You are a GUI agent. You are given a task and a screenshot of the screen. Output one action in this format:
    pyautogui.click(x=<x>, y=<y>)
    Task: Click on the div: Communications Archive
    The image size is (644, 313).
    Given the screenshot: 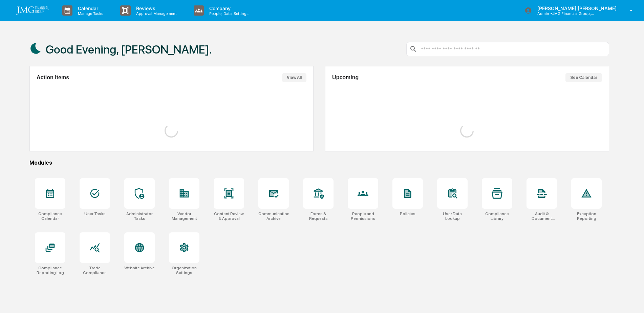 What is the action you would take?
    pyautogui.click(x=274, y=216)
    